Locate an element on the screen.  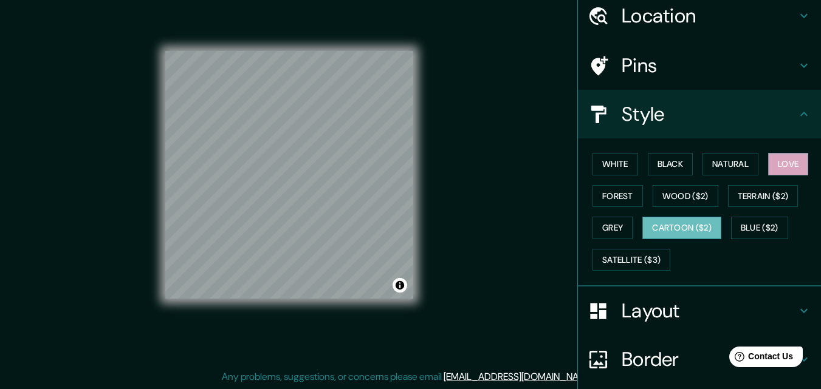
div: Pins is located at coordinates (699, 66).